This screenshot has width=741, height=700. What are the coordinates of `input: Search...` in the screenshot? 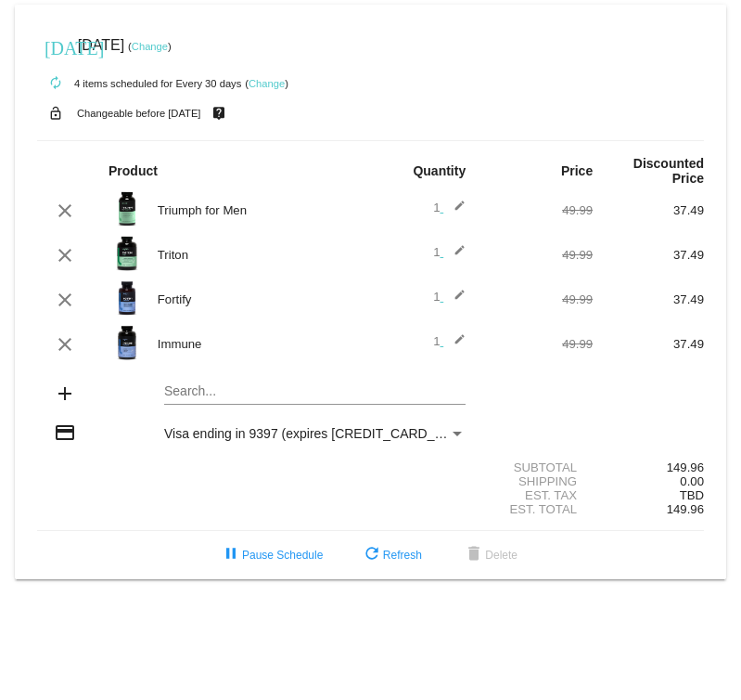 It's located at (315, 392).